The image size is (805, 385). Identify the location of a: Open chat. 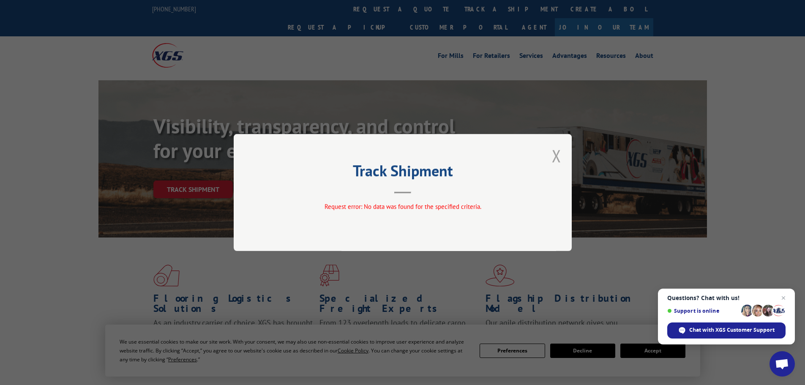
(783, 364).